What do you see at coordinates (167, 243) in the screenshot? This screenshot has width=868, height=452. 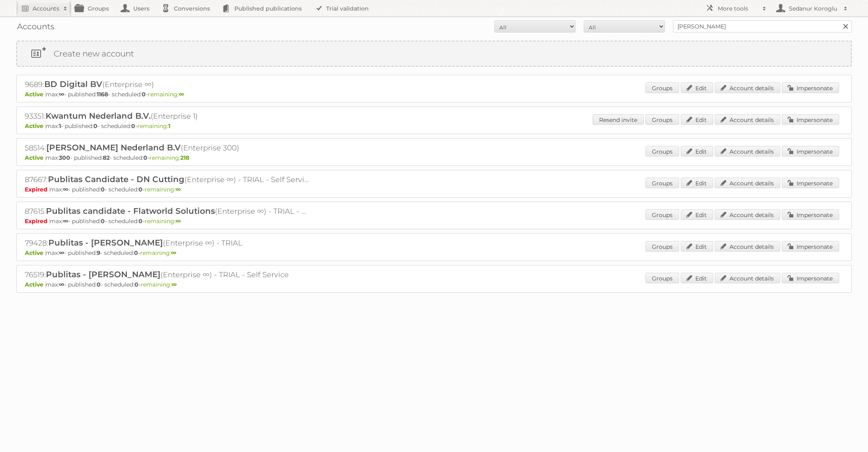 I see `h2: 79428: (Enterprise ∞) - TRIAL` at bounding box center [167, 243].